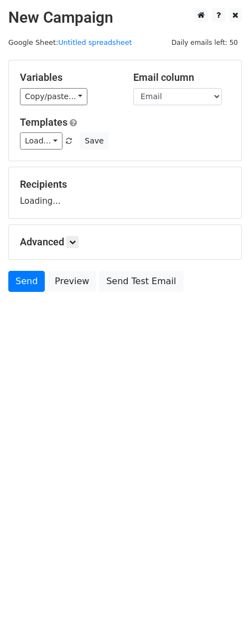 The height and width of the screenshot is (622, 250). I want to click on h5: Recipients, so click(125, 184).